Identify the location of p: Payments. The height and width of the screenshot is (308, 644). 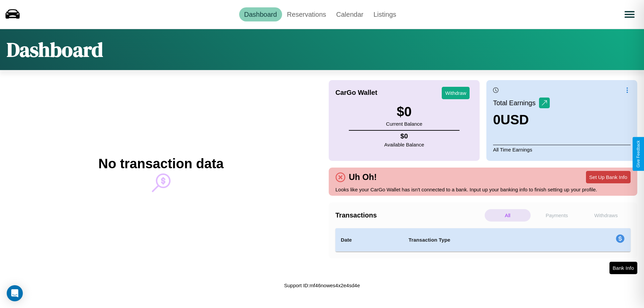
(557, 215).